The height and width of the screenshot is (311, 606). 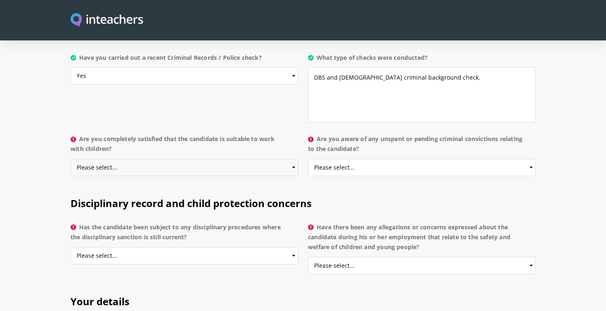 What do you see at coordinates (107, 20) in the screenshot?
I see `a: Visit this site's homepage` at bounding box center [107, 20].